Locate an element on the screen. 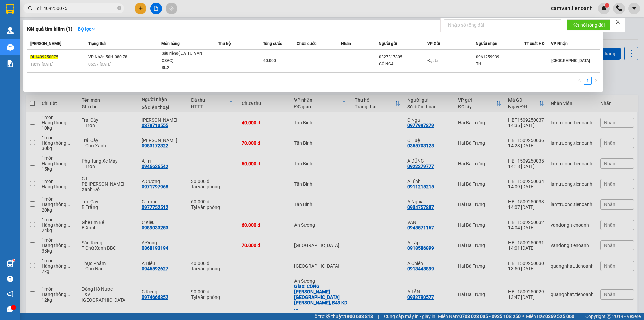 The height and width of the screenshot is (320, 644). span: down is located at coordinates (94, 29).